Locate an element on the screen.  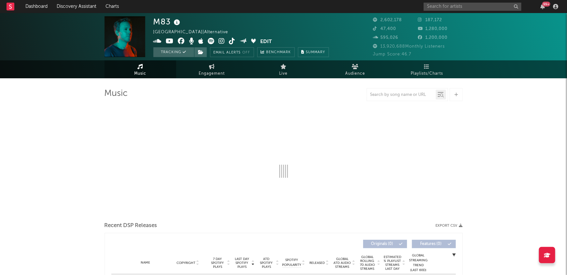
div: 99 + is located at coordinates (546, 4).